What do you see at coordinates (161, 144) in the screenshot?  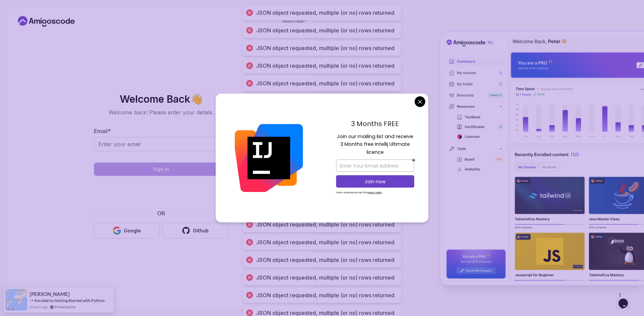 I see `input: Enter your email` at bounding box center [161, 144].